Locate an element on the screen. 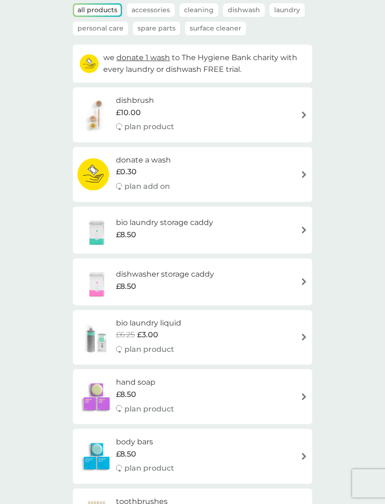 This screenshot has width=385, height=504. p: plan add on is located at coordinates (147, 187).